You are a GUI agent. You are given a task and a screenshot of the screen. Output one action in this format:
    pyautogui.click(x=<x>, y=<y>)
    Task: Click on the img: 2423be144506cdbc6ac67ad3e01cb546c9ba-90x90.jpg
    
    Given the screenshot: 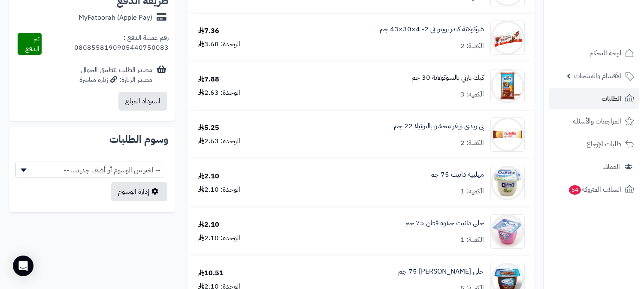 What is the action you would take?
    pyautogui.click(x=507, y=183)
    